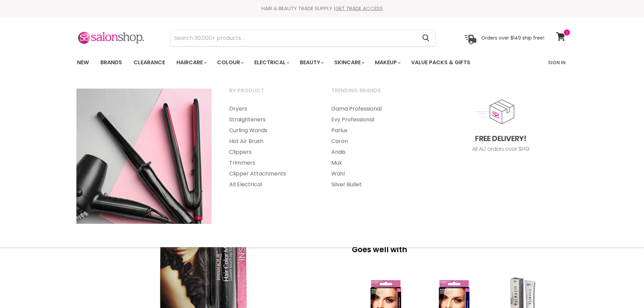 This screenshot has width=644, height=308. What do you see at coordinates (441, 63) in the screenshot?
I see `a: Value Packs & Gifts` at bounding box center [441, 63].